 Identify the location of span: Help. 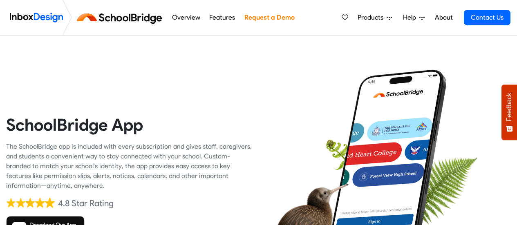
(411, 18).